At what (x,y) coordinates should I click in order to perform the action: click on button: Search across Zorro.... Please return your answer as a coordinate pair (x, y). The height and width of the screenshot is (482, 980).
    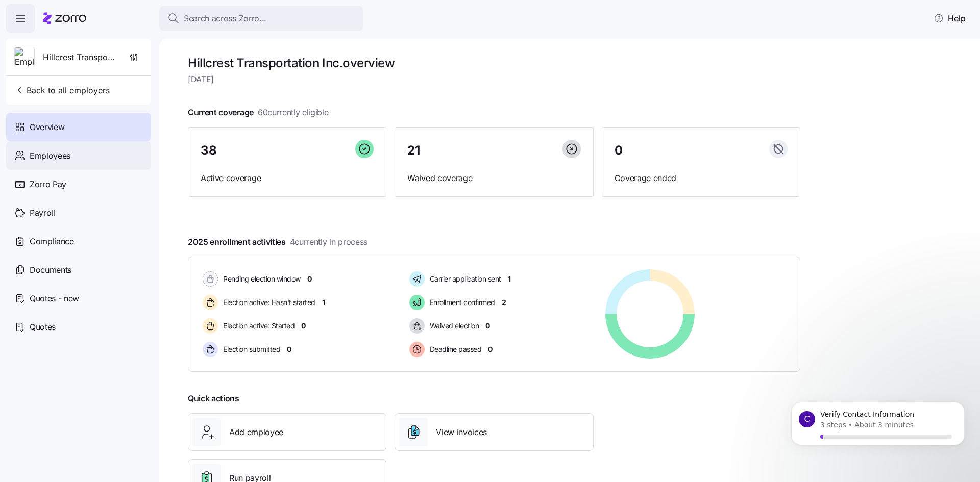
    Looking at the image, I should click on (261, 18).